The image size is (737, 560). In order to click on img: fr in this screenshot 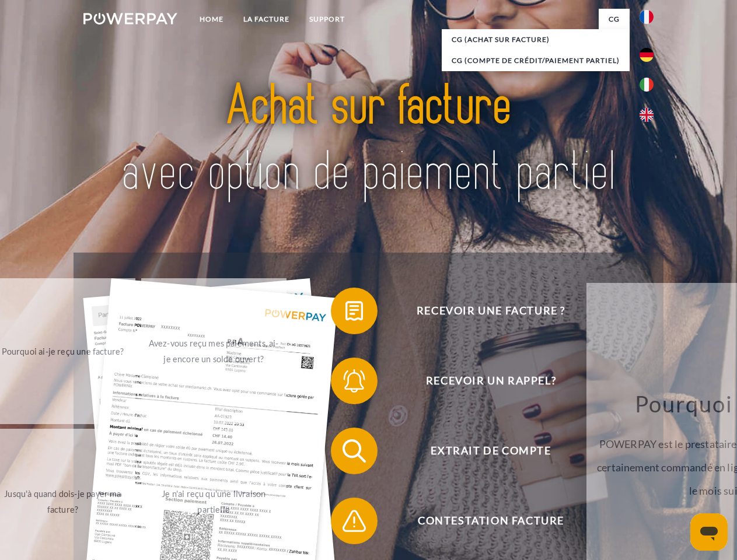, I will do `click(647, 17)`.